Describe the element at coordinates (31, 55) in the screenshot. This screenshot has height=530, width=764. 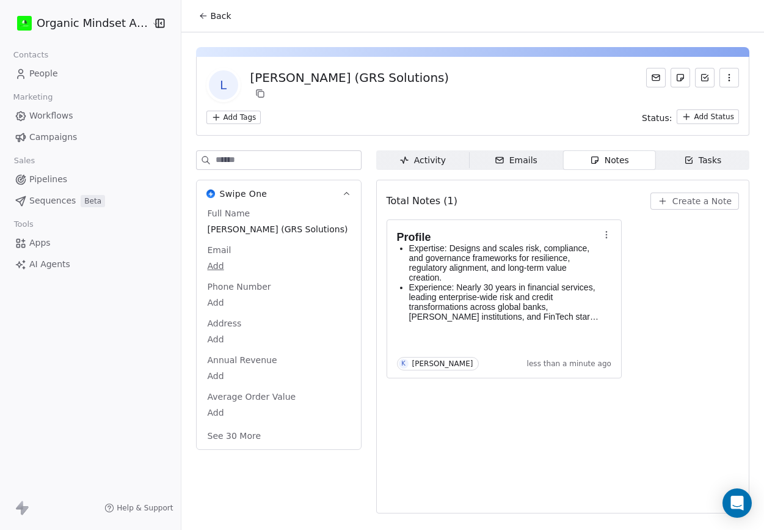
I see `span: Contacts` at that location.